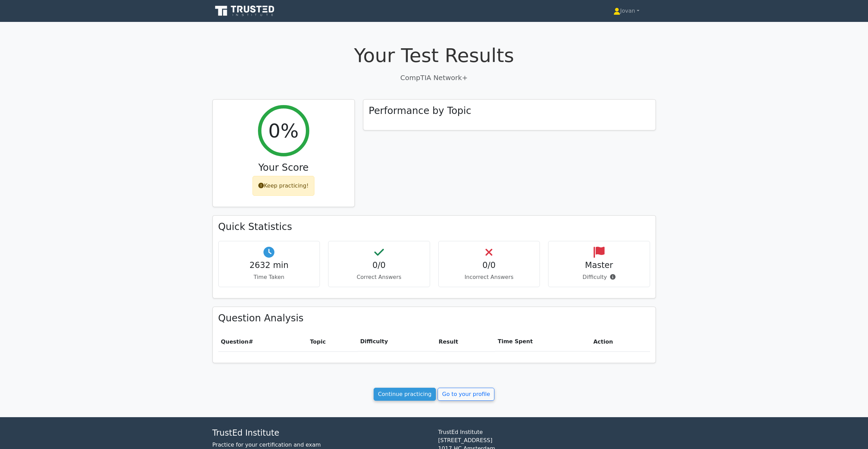 The height and width of the screenshot is (449, 868). What do you see at coordinates (434, 318) in the screenshot?
I see `h3: Question Analysis` at bounding box center [434, 318].